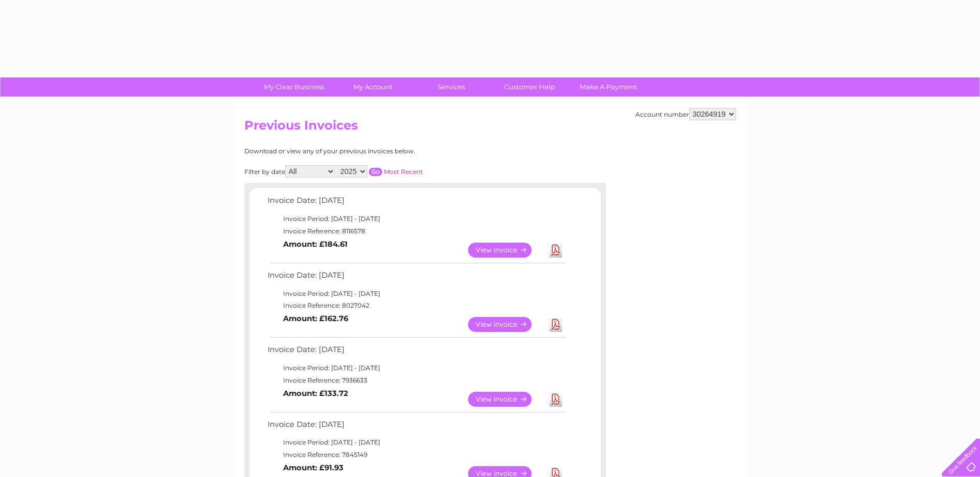 Image resolution: width=980 pixels, height=477 pixels. I want to click on a: Services, so click(451, 87).